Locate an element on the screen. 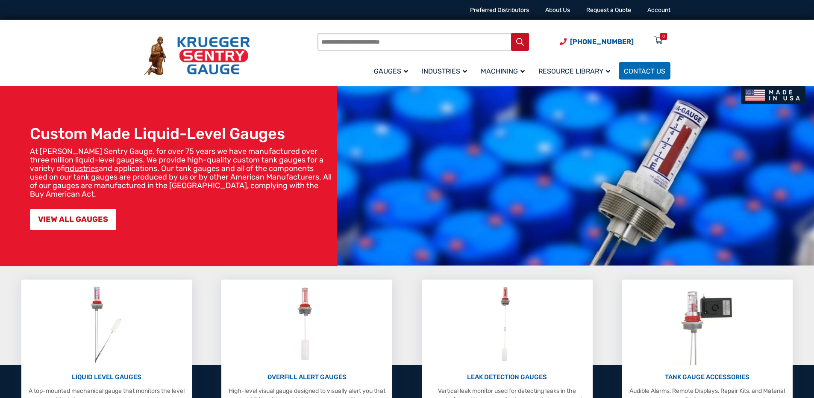  h1: Custom Made Liquid-Level Gauges is located at coordinates (181, 133).